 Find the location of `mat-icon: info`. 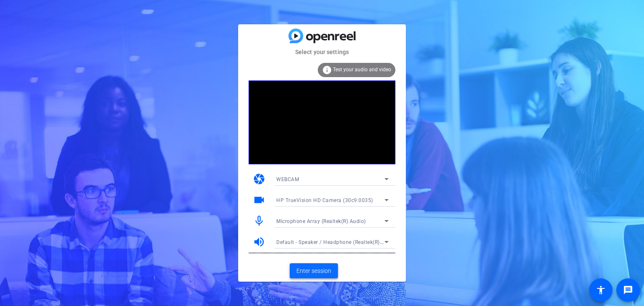

mat-icon: info is located at coordinates (327, 70).